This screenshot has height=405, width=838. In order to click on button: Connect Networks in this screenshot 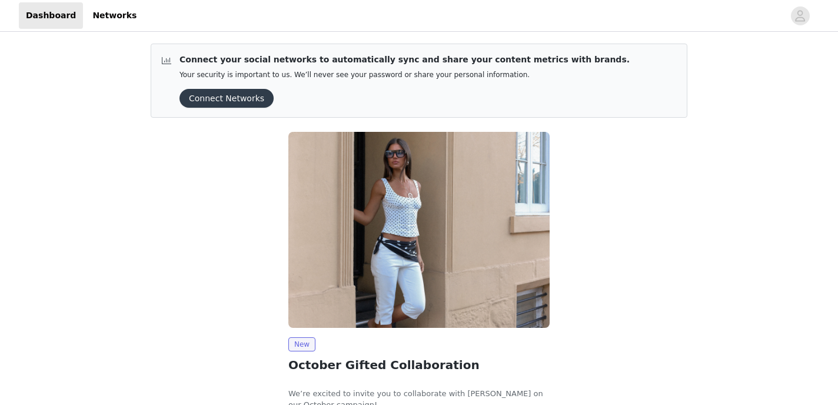, I will do `click(226, 98)`.